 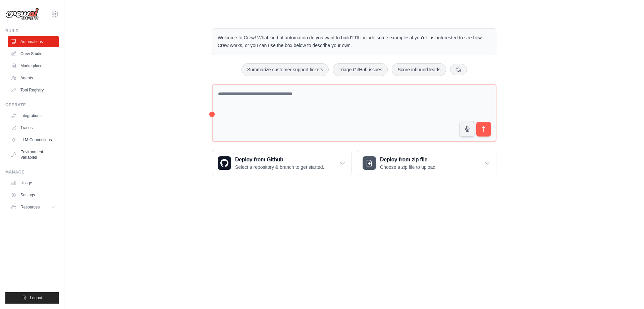 What do you see at coordinates (419, 69) in the screenshot?
I see `button: Score inbound leads` at bounding box center [419, 69].